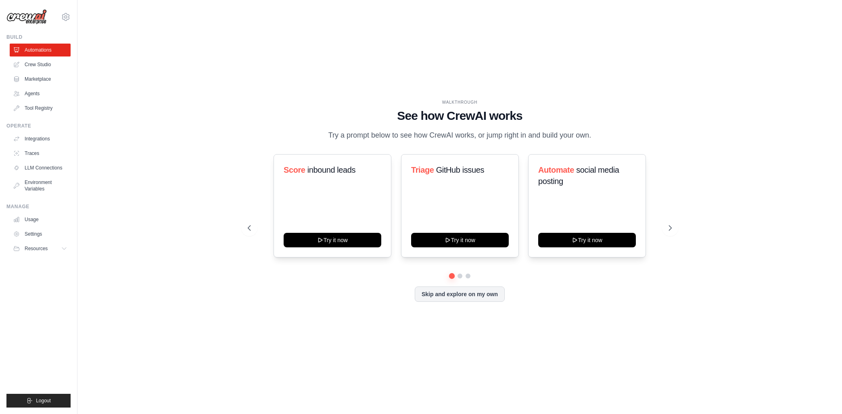  I want to click on a: Marketplace, so click(40, 79).